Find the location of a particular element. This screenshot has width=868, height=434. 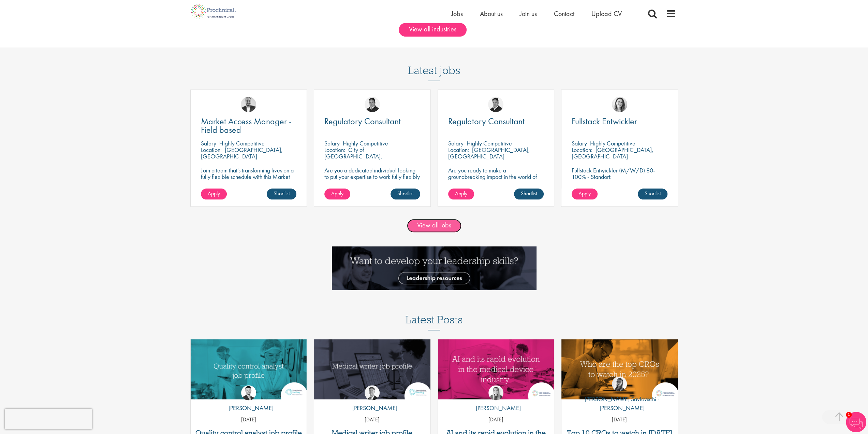

span: 1 is located at coordinates (848, 414).